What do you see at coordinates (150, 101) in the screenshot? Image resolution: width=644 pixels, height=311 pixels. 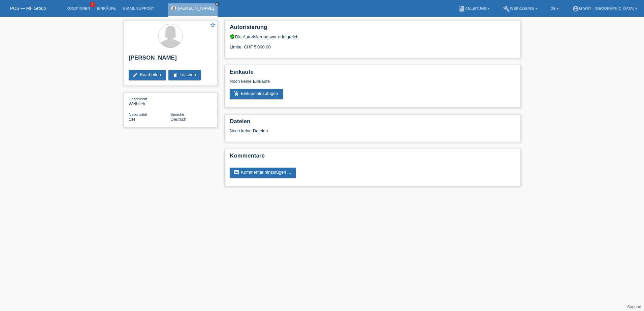 I see `div: Weiblich` at bounding box center [150, 101].